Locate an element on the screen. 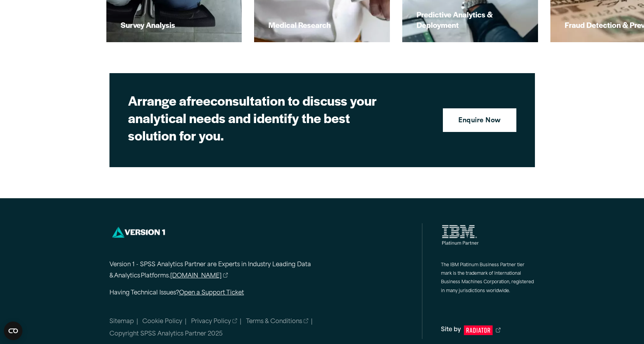 This screenshot has height=344, width=644. strong: Enquire Now is located at coordinates (479, 121).